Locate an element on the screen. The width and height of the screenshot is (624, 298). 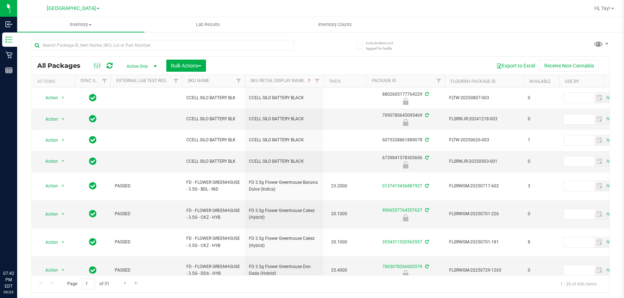
a: 3554311520565557 is located at coordinates (402, 242).